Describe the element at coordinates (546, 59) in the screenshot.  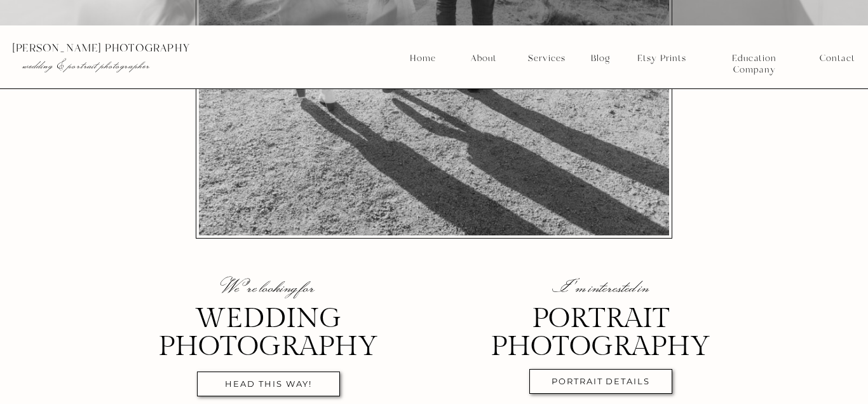
I see `a: Services` at that location.